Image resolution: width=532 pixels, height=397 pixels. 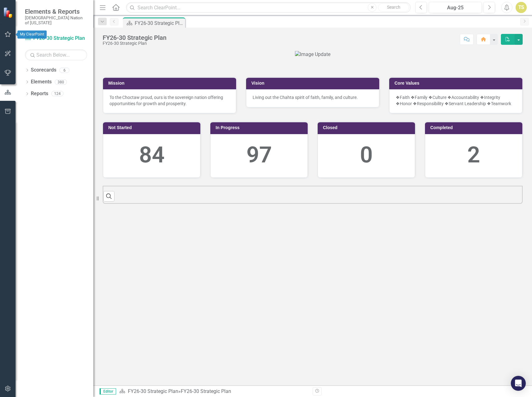 I want to click on div: 0, so click(x=366, y=155).